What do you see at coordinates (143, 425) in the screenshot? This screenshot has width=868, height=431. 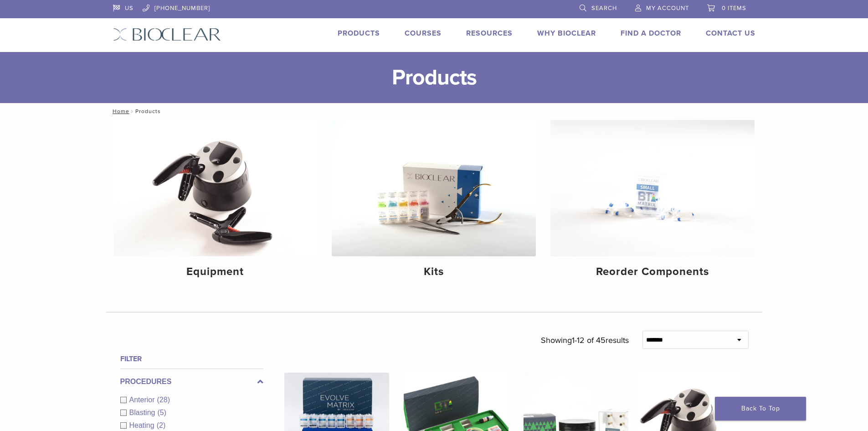 I see `span: Heating` at bounding box center [143, 425].